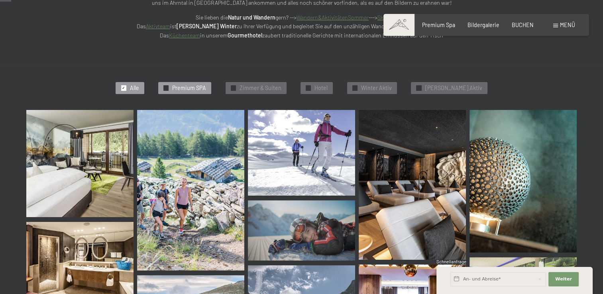 This screenshot has width=603, height=294. What do you see at coordinates (185, 35) in the screenshot?
I see `a: Küchenteam` at bounding box center [185, 35].